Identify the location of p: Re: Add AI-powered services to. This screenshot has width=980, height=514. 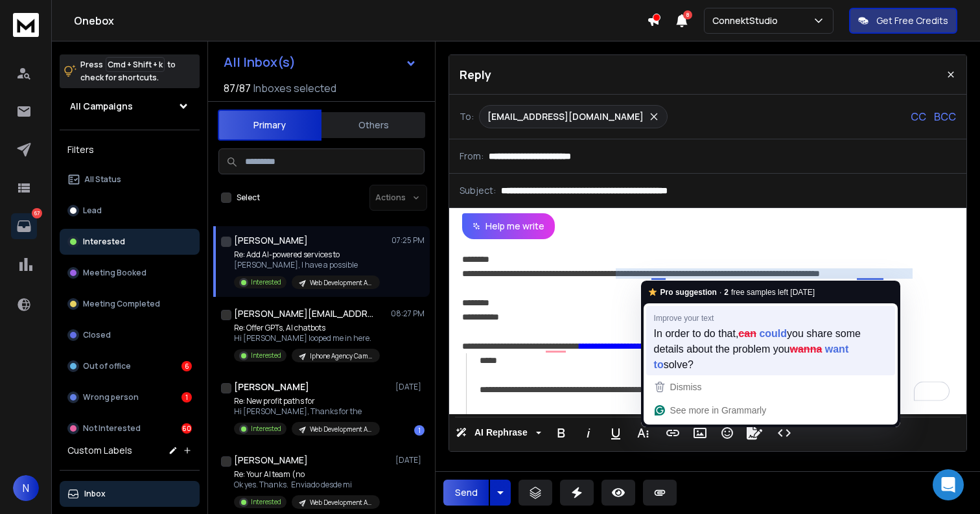
(306, 255).